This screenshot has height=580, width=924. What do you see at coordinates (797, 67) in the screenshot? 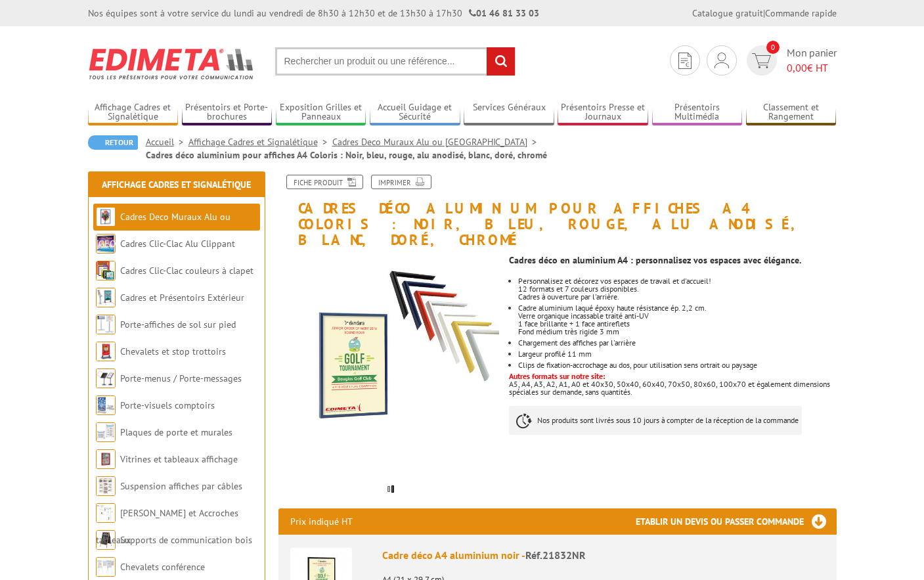
I see `span: 0,00` at bounding box center [797, 67].